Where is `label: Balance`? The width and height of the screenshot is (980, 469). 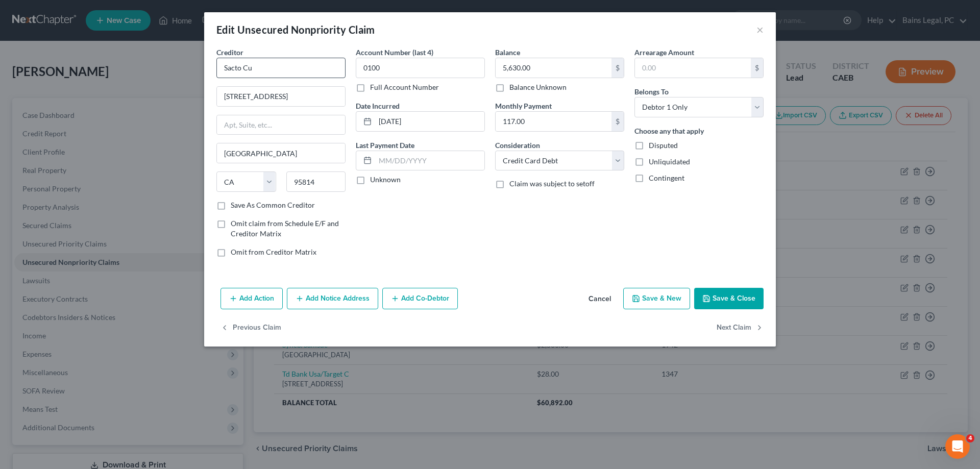
label: Balance is located at coordinates (507, 52).